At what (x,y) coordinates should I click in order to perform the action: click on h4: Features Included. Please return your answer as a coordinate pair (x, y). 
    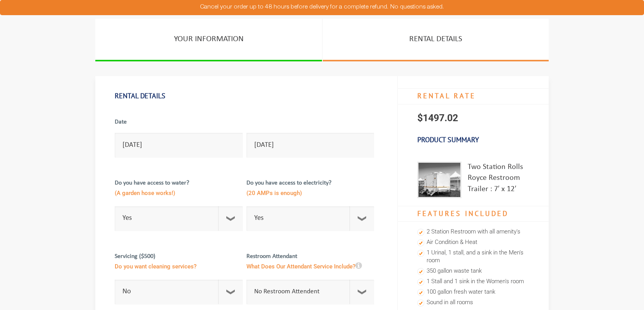
    Looking at the image, I should click on (473, 214).